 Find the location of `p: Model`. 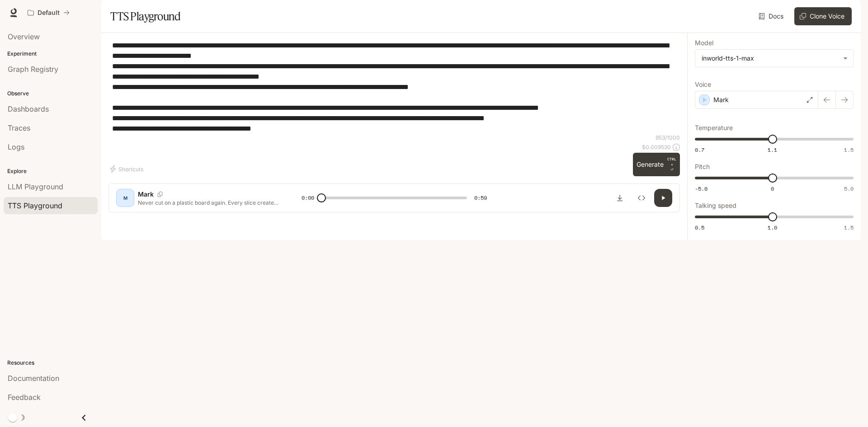

p: Model is located at coordinates (704, 43).